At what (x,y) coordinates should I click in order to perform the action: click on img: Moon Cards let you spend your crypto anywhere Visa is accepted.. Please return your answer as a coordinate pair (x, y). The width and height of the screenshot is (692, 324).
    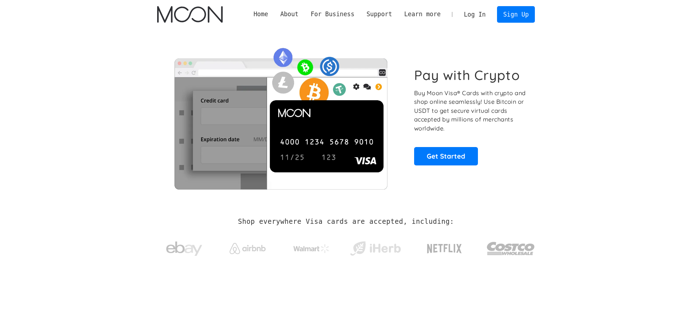
    Looking at the image, I should click on (281, 116).